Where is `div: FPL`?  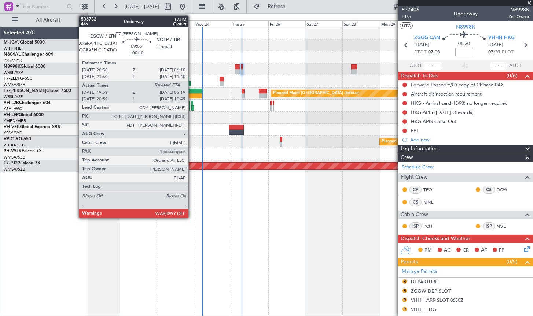 div: FPL is located at coordinates (415, 131).